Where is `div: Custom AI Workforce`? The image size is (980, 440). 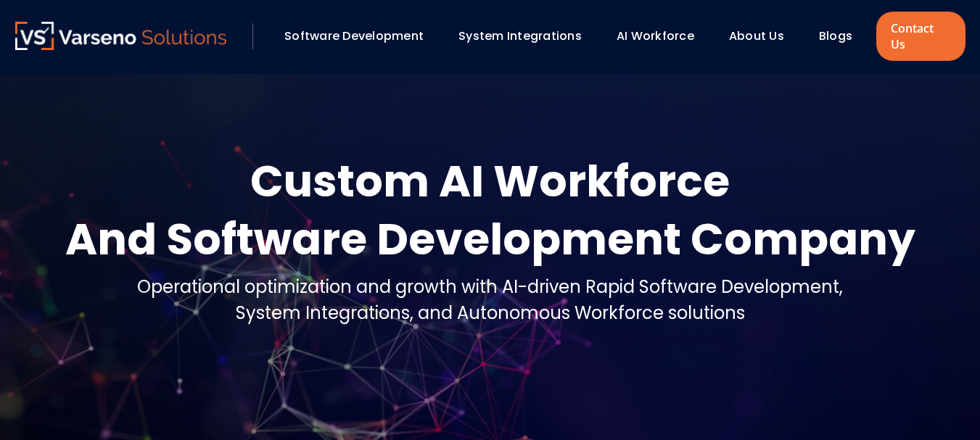 div: Custom AI Workforce is located at coordinates (490, 182).